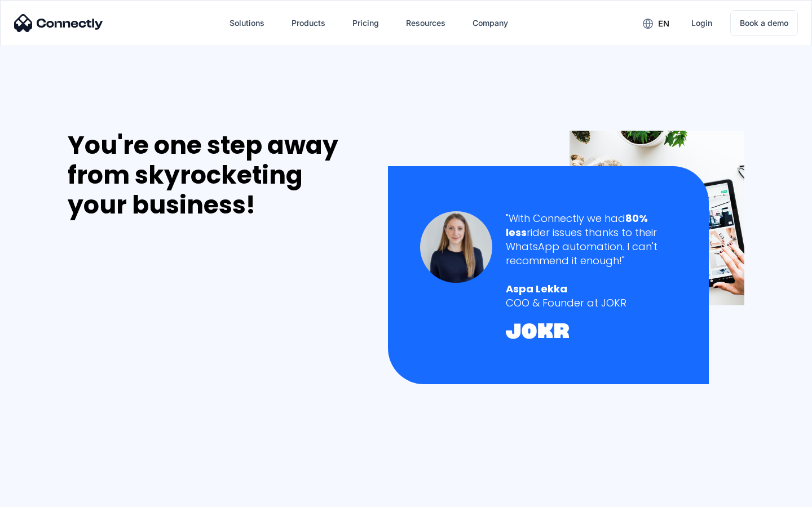  Describe the element at coordinates (591, 239) in the screenshot. I see `div: "With Connectly we had rider issues thanks to their WhatsApp automation. I can't recommend it eno...` at that location.